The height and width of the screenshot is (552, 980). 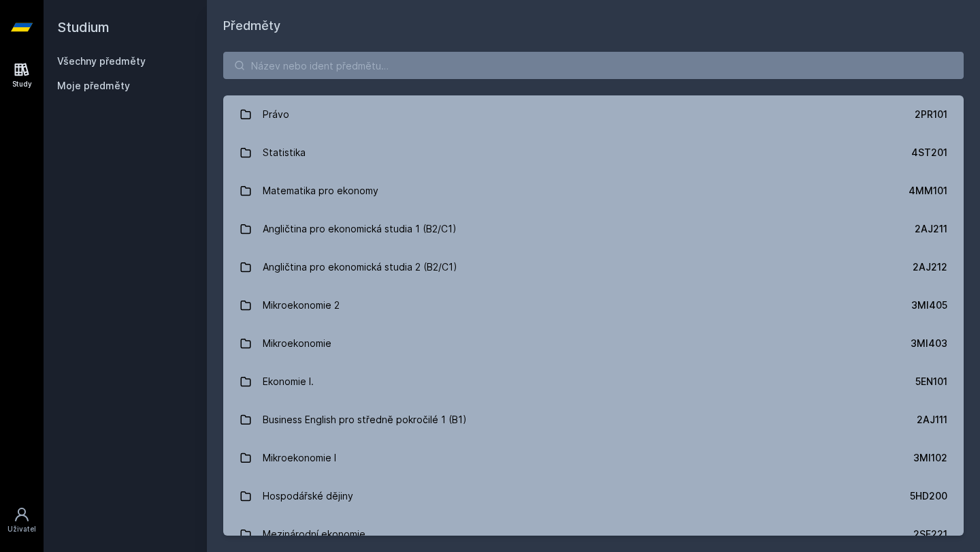 What do you see at coordinates (928, 496) in the screenshot?
I see `div: 5HD200` at bounding box center [928, 496].